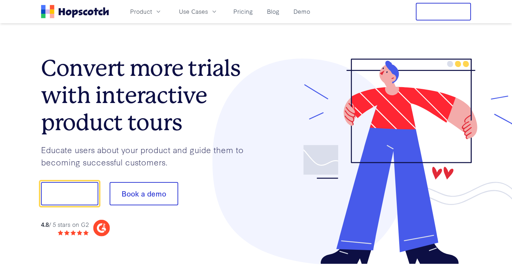 Image resolution: width=512 pixels, height=278 pixels. I want to click on h1: Convert more trials with interactive product tours, so click(148, 95).